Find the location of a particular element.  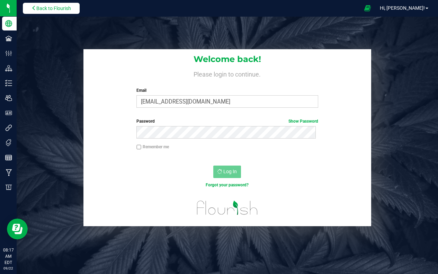

h1: Welcome back! is located at coordinates (227, 59).